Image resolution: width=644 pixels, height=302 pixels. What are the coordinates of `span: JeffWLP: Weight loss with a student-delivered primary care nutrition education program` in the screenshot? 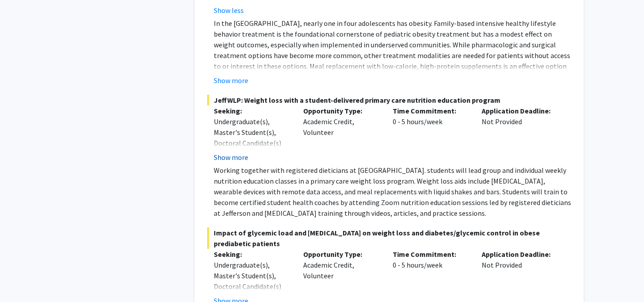 It's located at (389, 100).